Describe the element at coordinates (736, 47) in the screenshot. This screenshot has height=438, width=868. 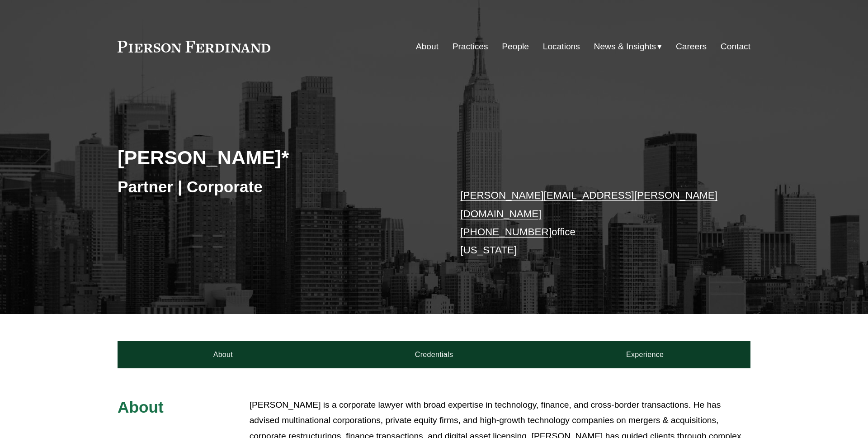
I see `a: Contact` at that location.